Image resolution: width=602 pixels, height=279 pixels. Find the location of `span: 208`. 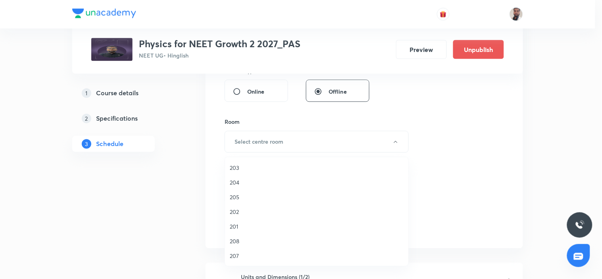

span: 208 is located at coordinates (317, 241).